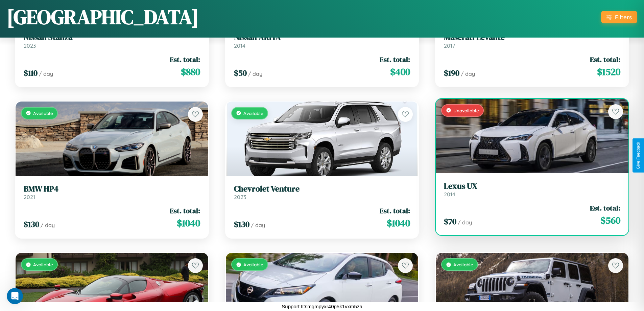  I want to click on span: $ 70, so click(450, 221).